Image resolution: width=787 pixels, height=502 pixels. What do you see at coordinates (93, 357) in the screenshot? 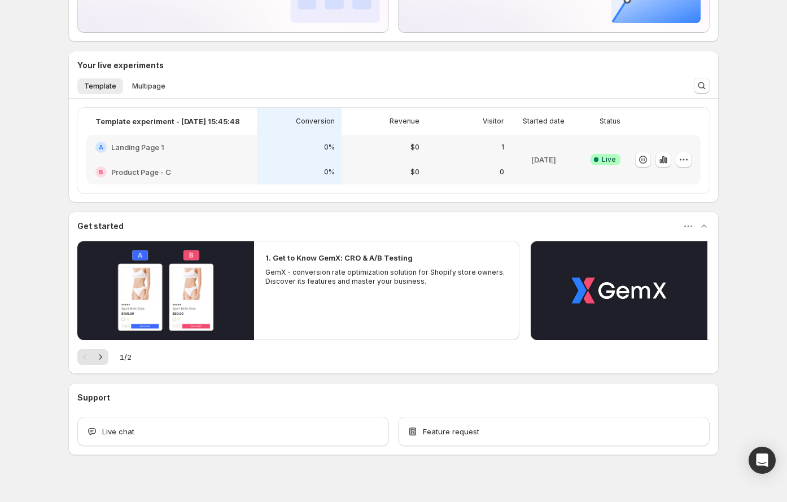
I see `nav: Pagination` at bounding box center [93, 357].